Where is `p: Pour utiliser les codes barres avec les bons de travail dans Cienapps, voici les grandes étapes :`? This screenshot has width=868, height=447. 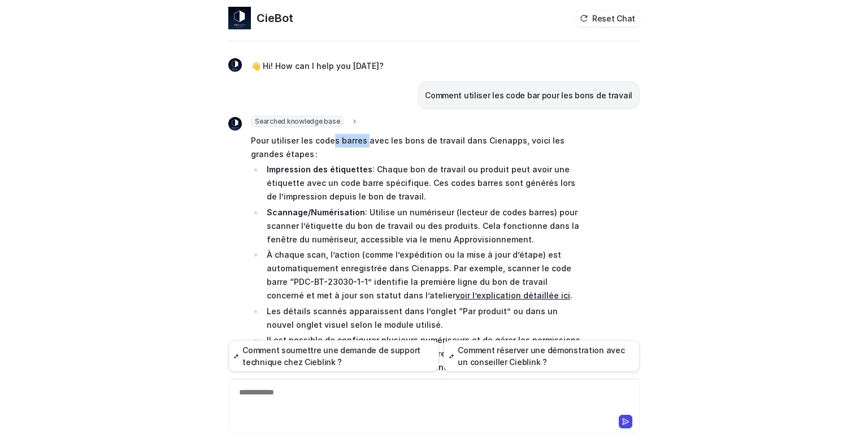 p: Pour utiliser les codes barres avec les bons de travail dans Cienapps, voici les grandes étapes : is located at coordinates (416, 147).